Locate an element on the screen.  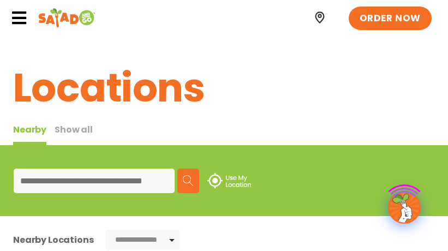
a: ORDER NOW is located at coordinates (390, 19).